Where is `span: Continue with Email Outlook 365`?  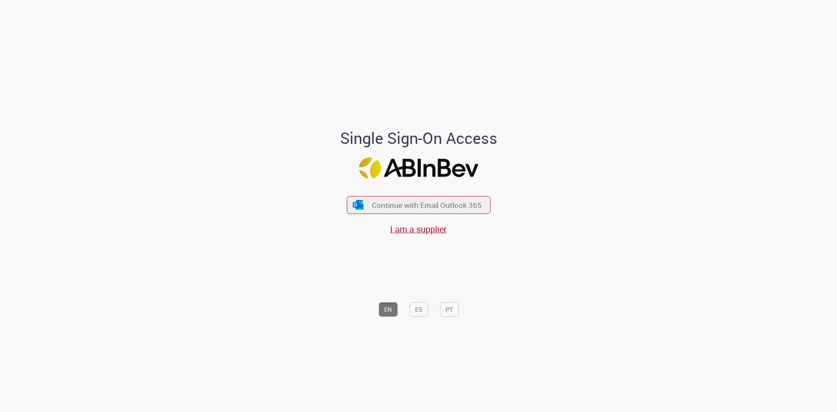 span: Continue with Email Outlook 365 is located at coordinates (427, 205).